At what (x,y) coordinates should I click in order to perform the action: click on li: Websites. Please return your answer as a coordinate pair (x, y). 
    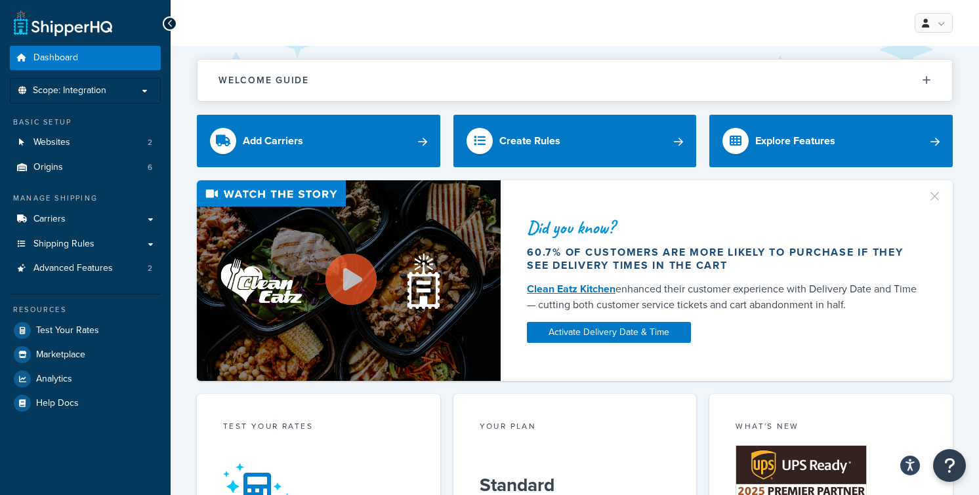
    Looking at the image, I should click on (85, 142).